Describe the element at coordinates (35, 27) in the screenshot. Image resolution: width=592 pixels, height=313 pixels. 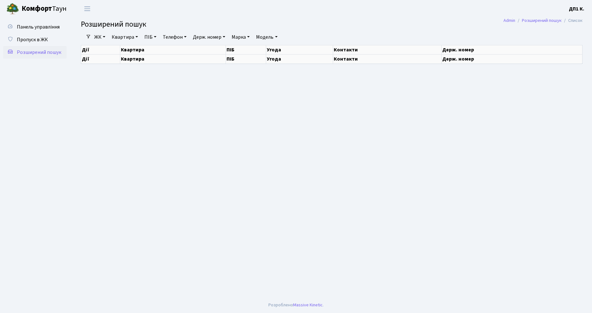
I see `a: Панель управління` at that location.